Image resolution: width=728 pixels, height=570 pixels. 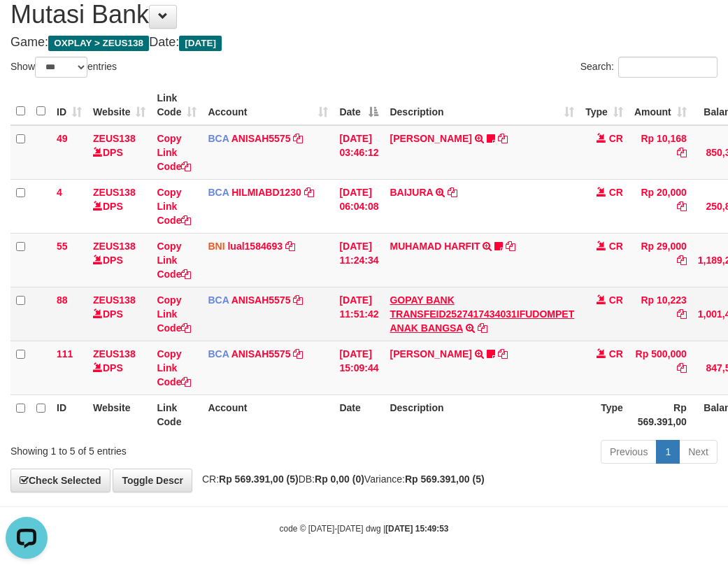 I want to click on a: MUHAMAD HARFIT, so click(x=434, y=246).